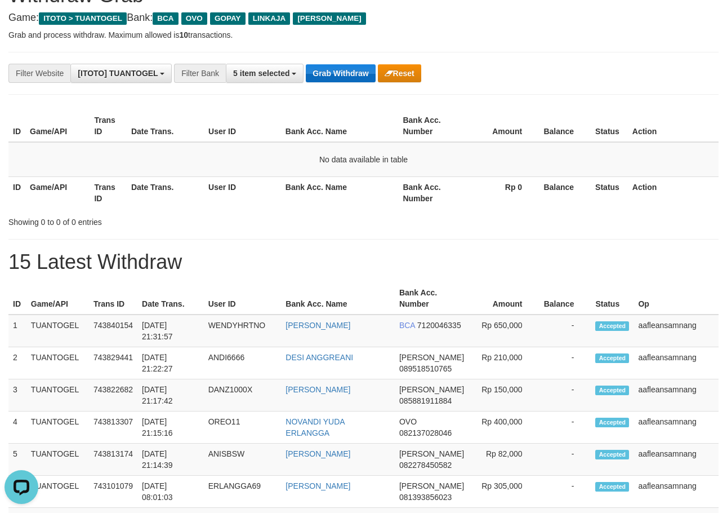  I want to click on span: Copy 085881911884 to clipboard, so click(425, 400).